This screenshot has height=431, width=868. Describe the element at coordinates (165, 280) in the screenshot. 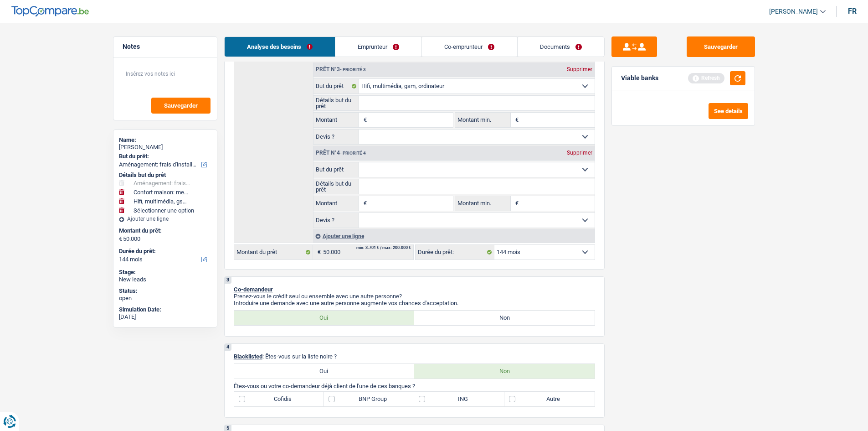

I see `div: New leads` at that location.